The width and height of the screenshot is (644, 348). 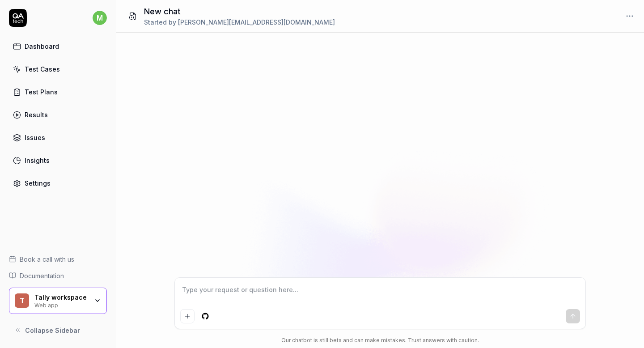 I want to click on a: Documentation, so click(x=58, y=275).